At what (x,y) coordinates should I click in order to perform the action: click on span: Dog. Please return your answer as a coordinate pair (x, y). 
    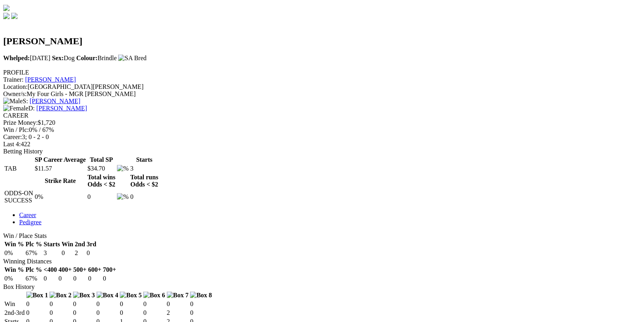
    Looking at the image, I should click on (63, 58).